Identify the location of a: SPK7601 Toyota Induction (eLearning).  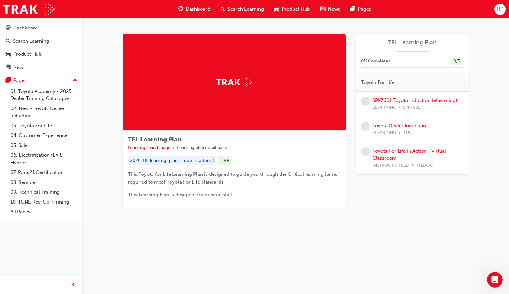
(415, 100).